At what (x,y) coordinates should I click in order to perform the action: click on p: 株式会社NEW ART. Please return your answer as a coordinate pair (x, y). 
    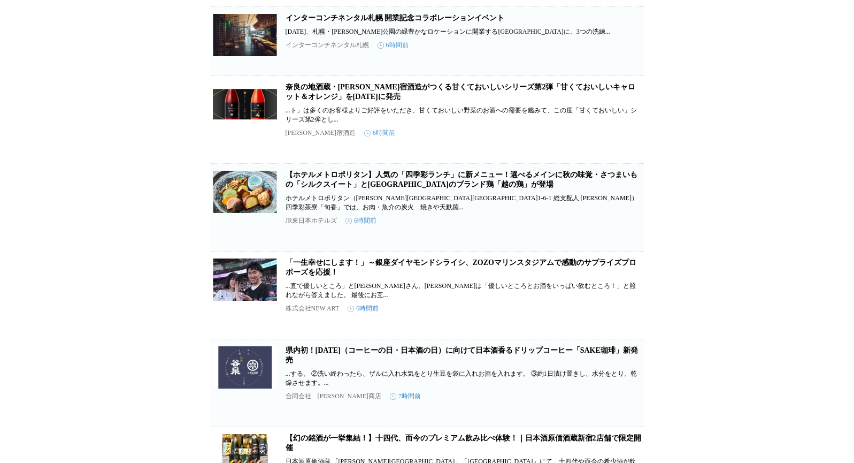
    Looking at the image, I should click on (312, 308).